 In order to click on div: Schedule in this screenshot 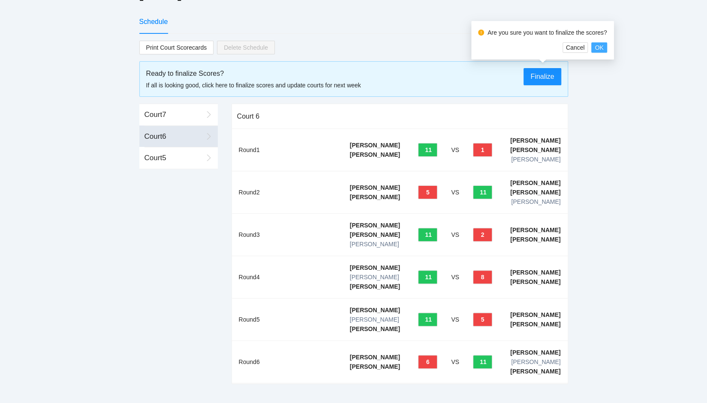, I will do `click(153, 21)`.